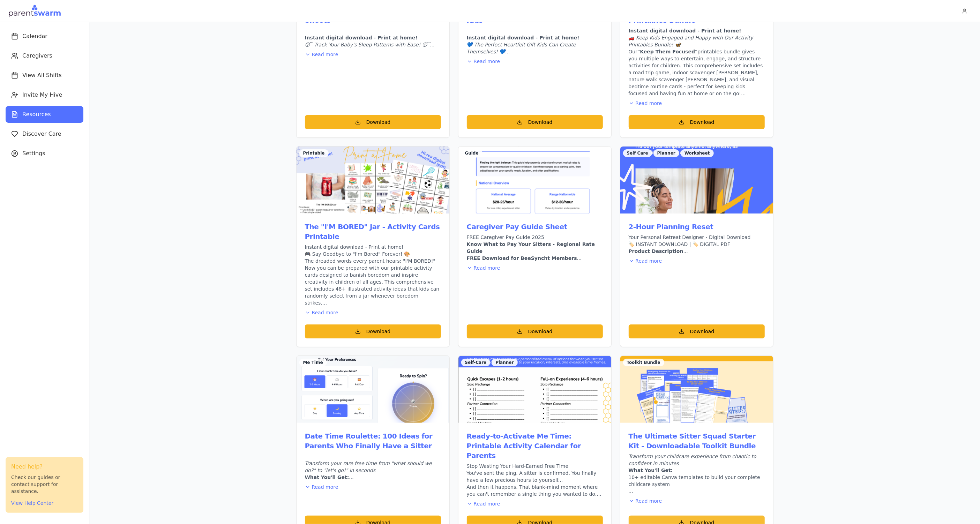 Image resolution: width=980 pixels, height=524 pixels. What do you see at coordinates (368, 45) in the screenshot?
I see `i: 😴 Track Your Baby's Sleep Patterns with Ease! 😴` at bounding box center [368, 45].